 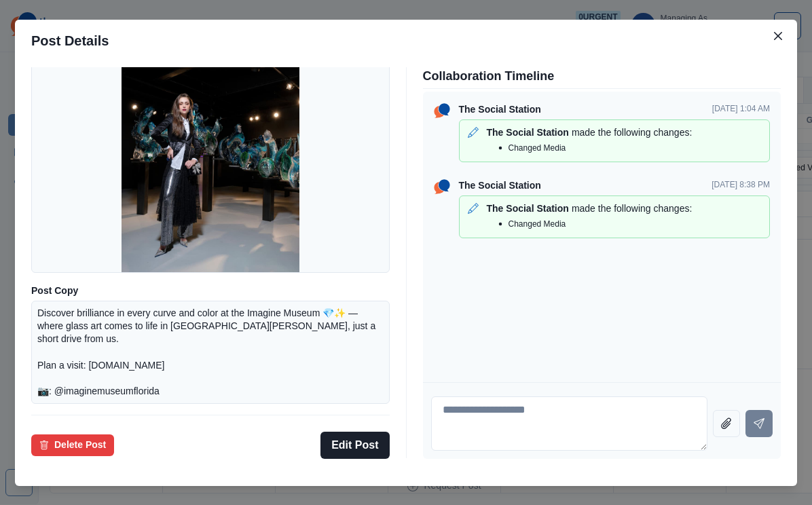 What do you see at coordinates (602, 76) in the screenshot?
I see `p: Collaboration Timeline` at bounding box center [602, 76].